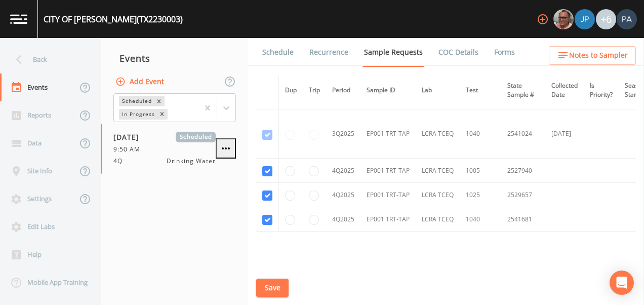 This screenshot has width=644, height=305. What do you see at coordinates (19, 19) in the screenshot?
I see `img: logo` at bounding box center [19, 19].